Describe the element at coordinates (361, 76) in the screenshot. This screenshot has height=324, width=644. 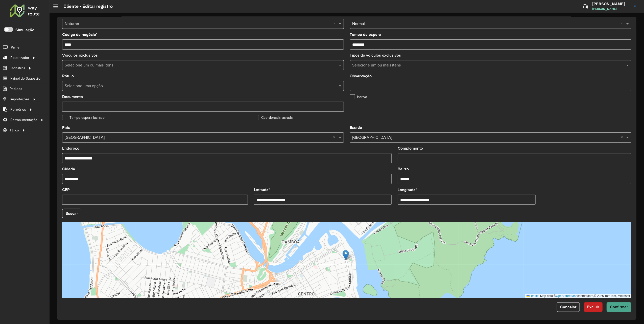
I see `label: Observação` at that location.